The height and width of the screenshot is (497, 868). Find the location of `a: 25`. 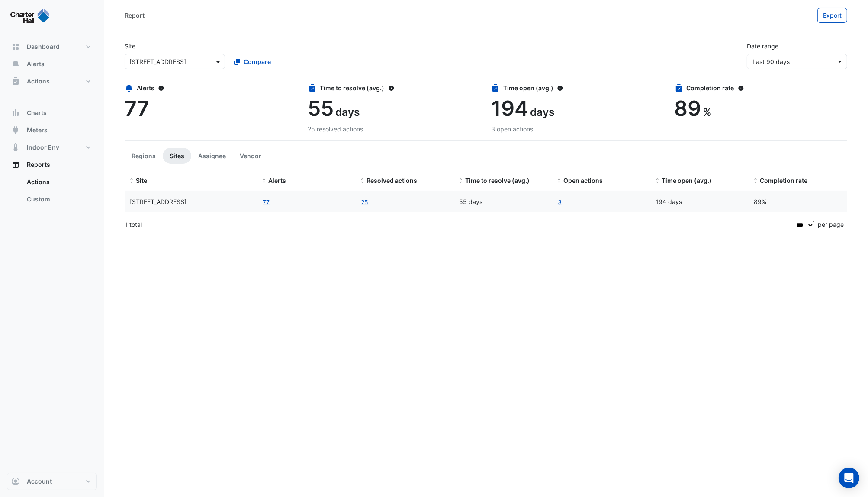

a: 25 is located at coordinates (364, 202).